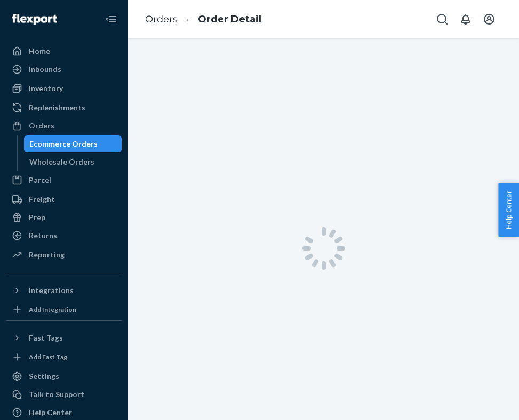 This screenshot has width=519, height=420. What do you see at coordinates (50, 413) in the screenshot?
I see `div: Help Center` at bounding box center [50, 413].